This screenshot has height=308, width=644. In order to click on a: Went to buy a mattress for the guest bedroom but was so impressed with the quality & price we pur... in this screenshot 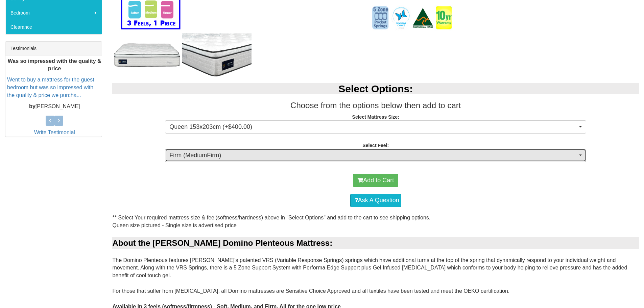, I will do `click(51, 87)`.